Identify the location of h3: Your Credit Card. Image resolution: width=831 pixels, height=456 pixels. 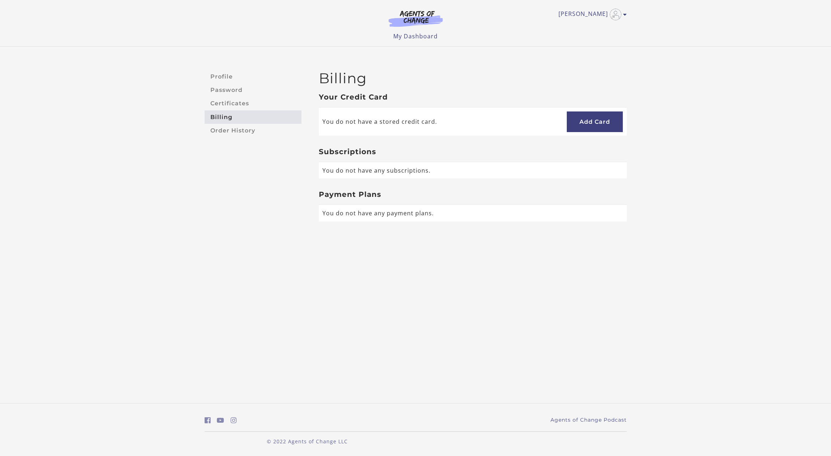
(473, 97).